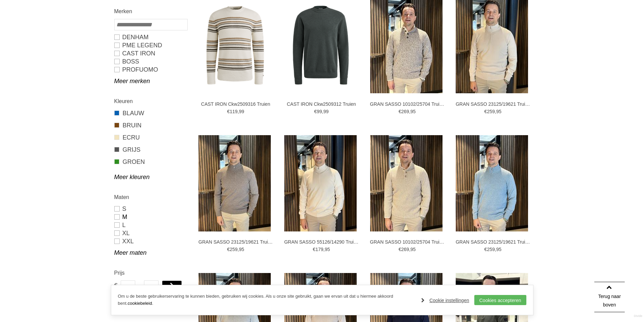 The height and width of the screenshot is (322, 644). Describe the element at coordinates (445, 300) in the screenshot. I see `a: Cookie instellingen` at that location.